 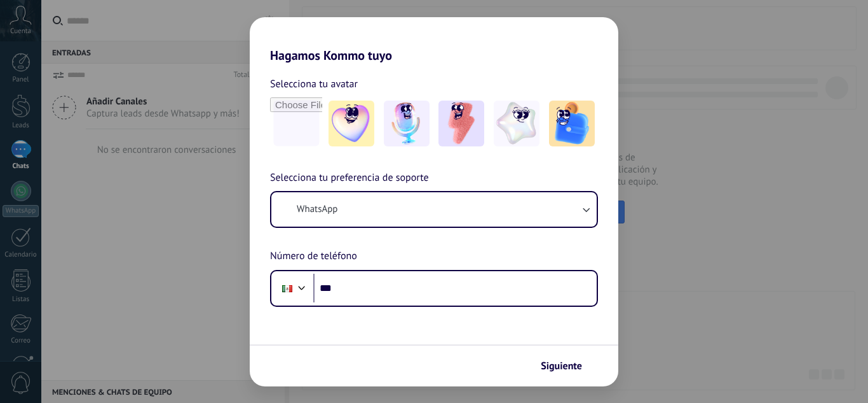 What do you see at coordinates (561, 366) in the screenshot?
I see `span: Siguiente` at bounding box center [561, 366].